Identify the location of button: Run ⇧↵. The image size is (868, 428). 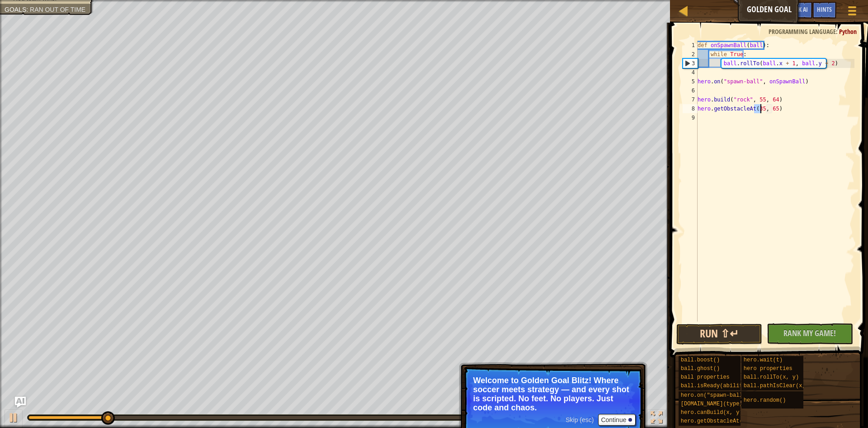
(719, 334).